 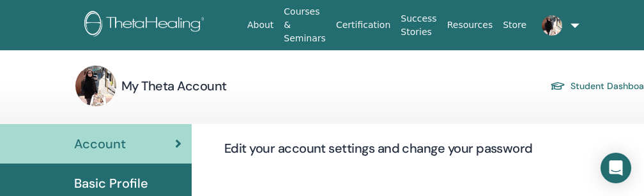 What do you see at coordinates (100, 144) in the screenshot?
I see `span: Account` at bounding box center [100, 144].